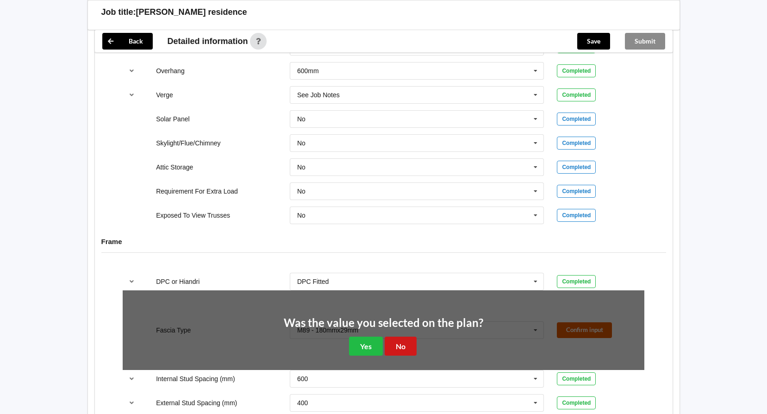  I want to click on label: DPC or Hiandri, so click(178, 281).